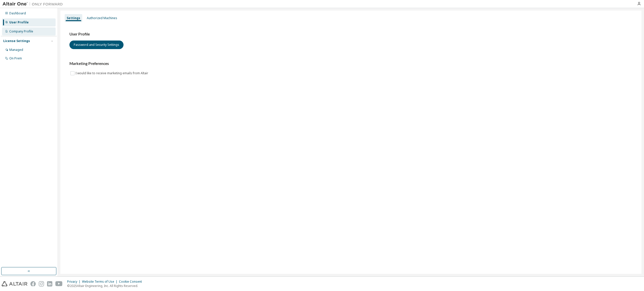 This screenshot has width=644, height=291. I want to click on div: Company Profile, so click(21, 31).